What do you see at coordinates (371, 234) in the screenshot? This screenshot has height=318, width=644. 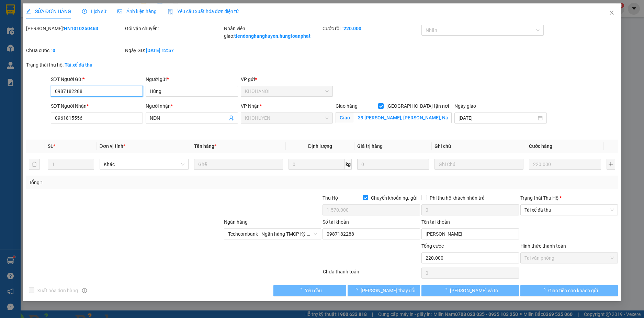 I see `input: Số tài khoản` at bounding box center [371, 234].